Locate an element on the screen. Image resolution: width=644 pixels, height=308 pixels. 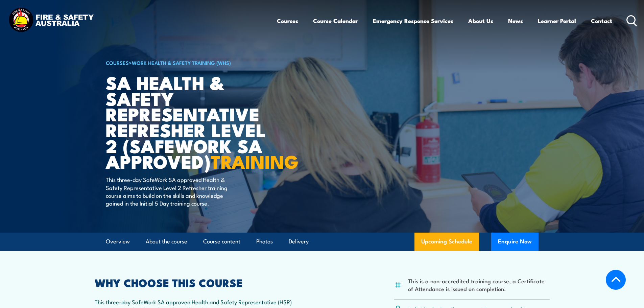
a: Delivery is located at coordinates (299, 242).